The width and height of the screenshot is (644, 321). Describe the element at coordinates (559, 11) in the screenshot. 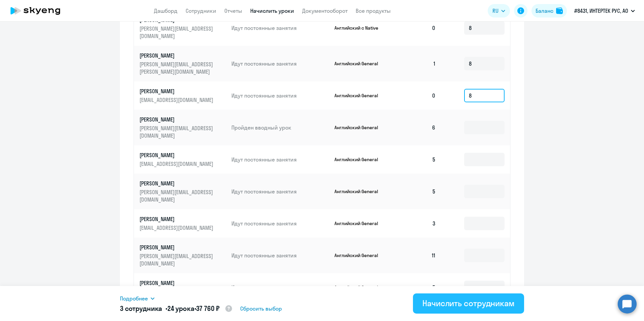

I see `img: balance` at that location.